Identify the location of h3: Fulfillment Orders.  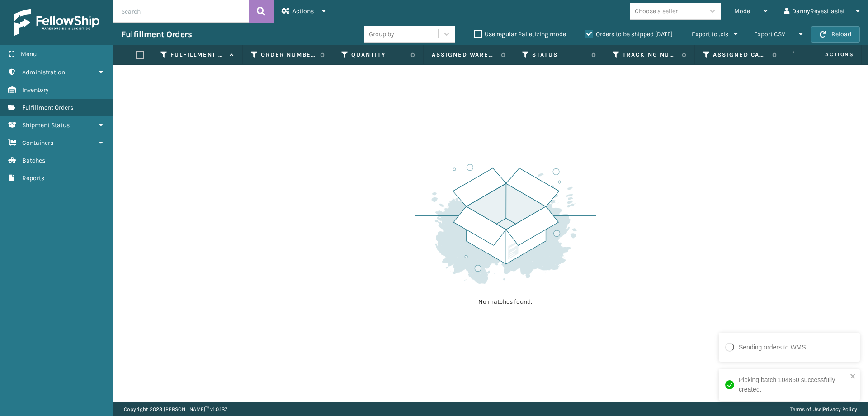
(156, 35).